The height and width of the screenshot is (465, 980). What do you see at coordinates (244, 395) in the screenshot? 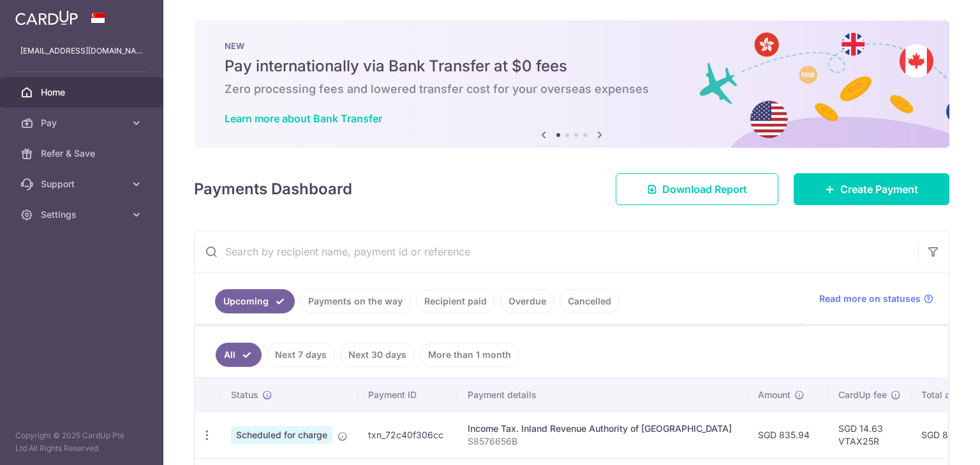
I see `span: Status` at bounding box center [244, 395].